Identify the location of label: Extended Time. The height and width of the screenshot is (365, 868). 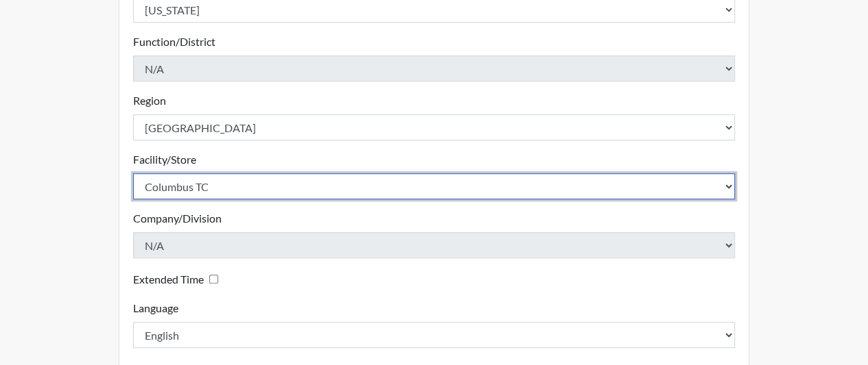
(168, 279).